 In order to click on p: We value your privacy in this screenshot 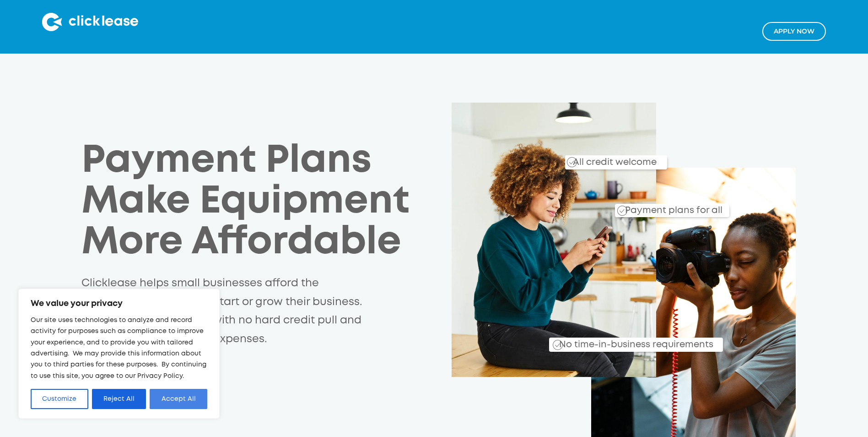, I will do `click(119, 304)`.